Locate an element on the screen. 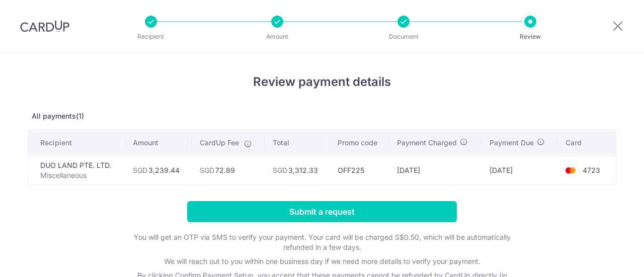 The height and width of the screenshot is (277, 644). p: Amount is located at coordinates (277, 37).